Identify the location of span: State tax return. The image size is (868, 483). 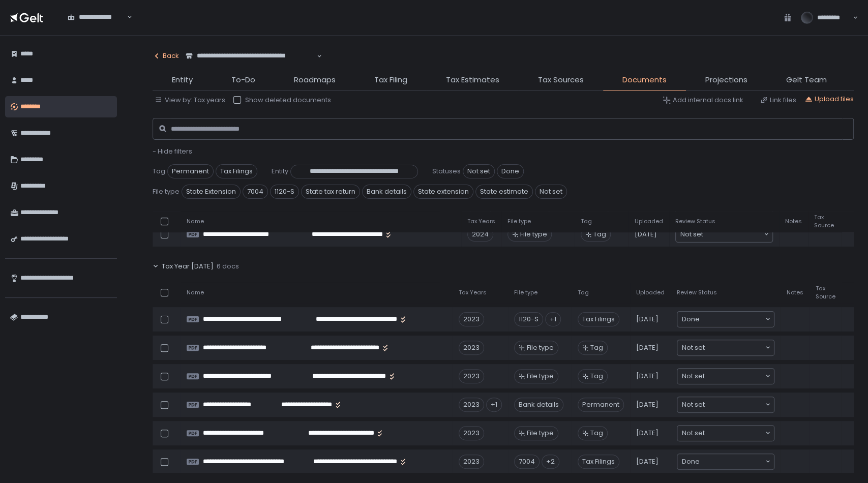
(331, 191).